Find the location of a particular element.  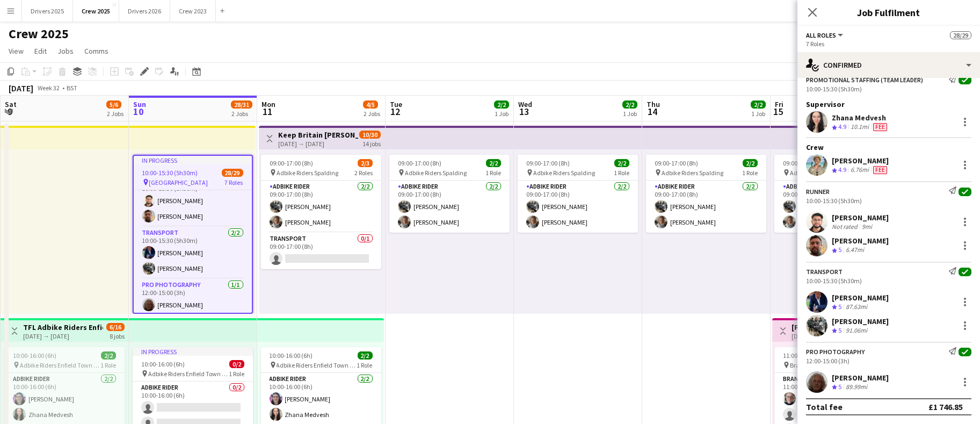

div: 9mi is located at coordinates (867, 226).